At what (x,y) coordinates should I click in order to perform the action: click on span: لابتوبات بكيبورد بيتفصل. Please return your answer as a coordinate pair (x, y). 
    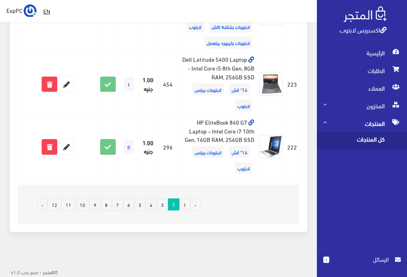
    Looking at the image, I should click on (228, 42).